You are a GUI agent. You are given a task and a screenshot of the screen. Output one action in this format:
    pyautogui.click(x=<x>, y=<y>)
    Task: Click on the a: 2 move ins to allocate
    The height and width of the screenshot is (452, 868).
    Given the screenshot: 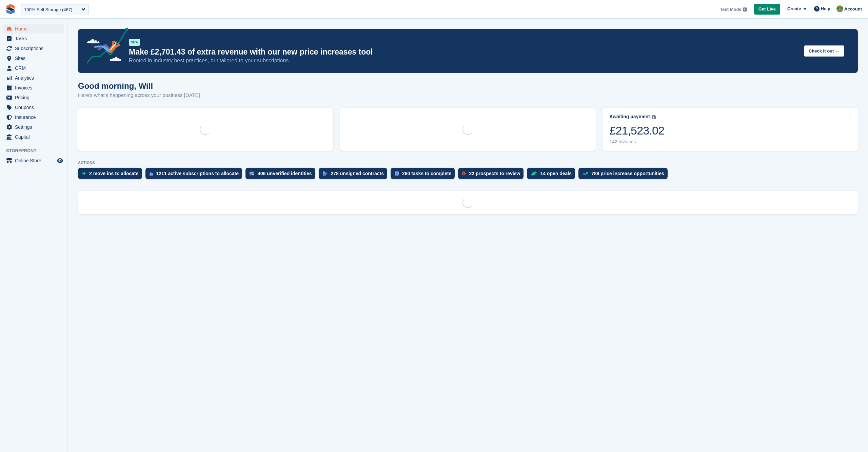 What is the action you would take?
    pyautogui.click(x=112, y=175)
    